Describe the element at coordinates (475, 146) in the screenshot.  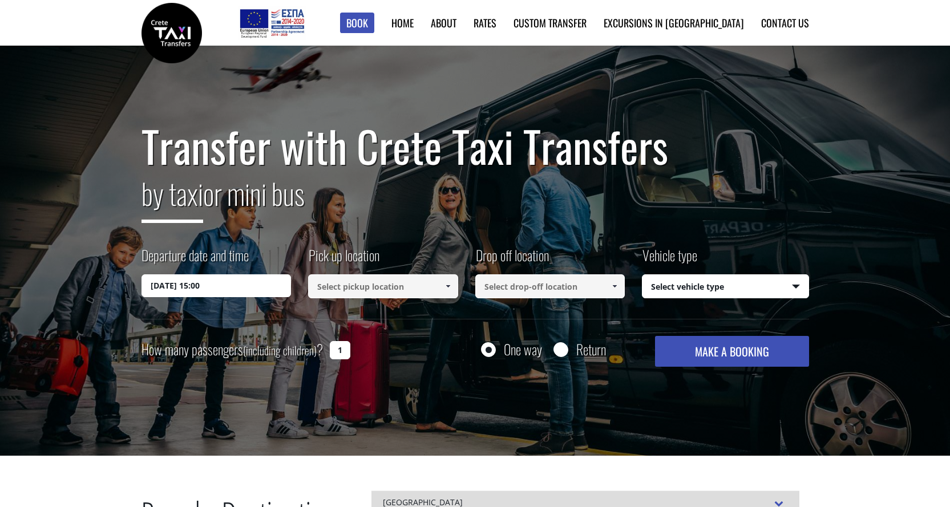
I see `h1: Transfer with Crete Taxi Transfers` at that location.